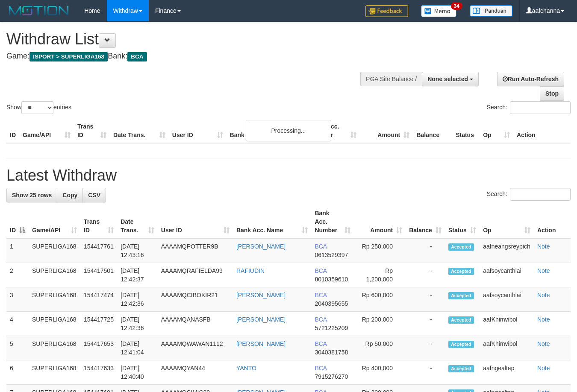  What do you see at coordinates (32, 195) in the screenshot?
I see `a: Show 25 rows` at bounding box center [32, 195].